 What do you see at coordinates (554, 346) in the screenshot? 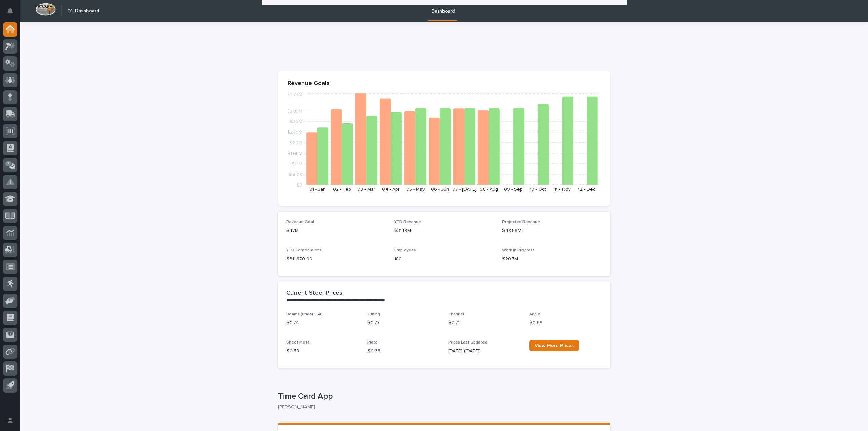
I see `a: View More Prices` at bounding box center [554, 346].